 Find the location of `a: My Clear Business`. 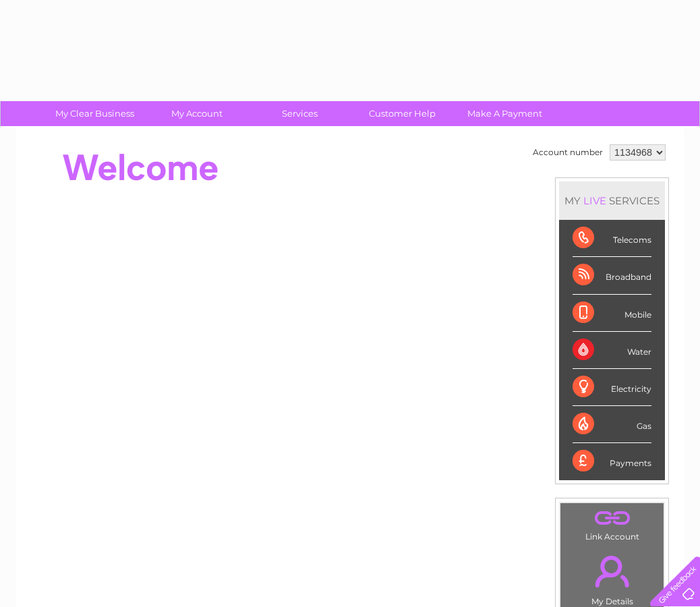

a: My Clear Business is located at coordinates (95, 113).